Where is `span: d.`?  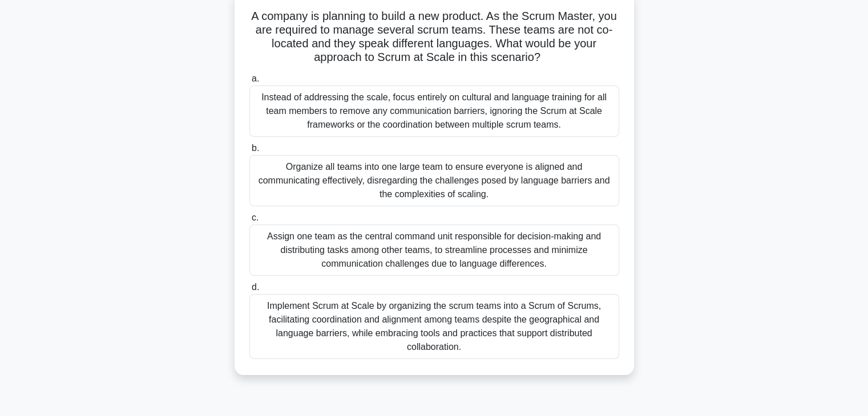 span: d. is located at coordinates (256, 286).